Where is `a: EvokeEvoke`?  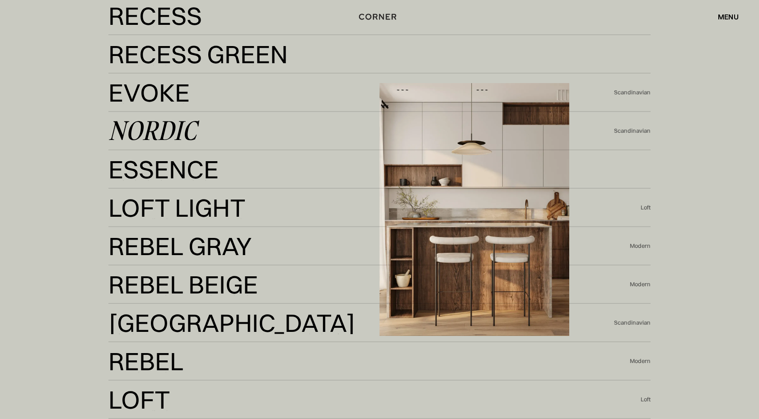
a: EvokeEvoke is located at coordinates (361, 93).